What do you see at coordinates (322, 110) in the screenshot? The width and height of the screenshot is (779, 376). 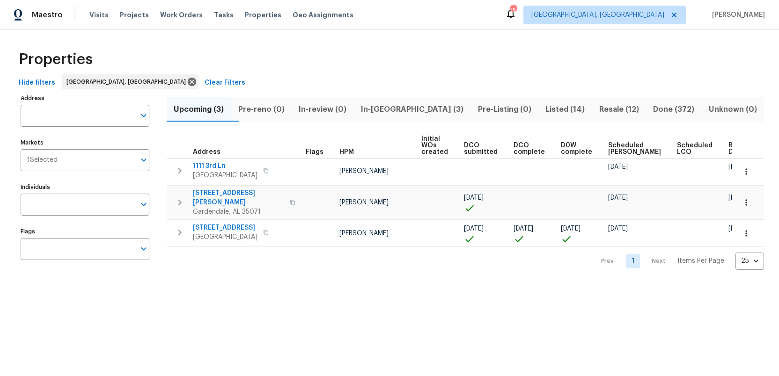 I see `span: In-review (0)` at bounding box center [322, 110].